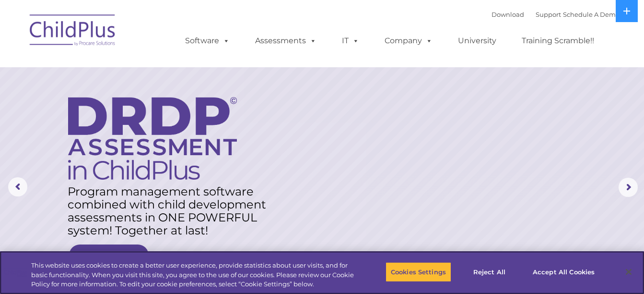 Image resolution: width=644 pixels, height=294 pixels. Describe the element at coordinates (592, 14) in the screenshot. I see `a: Schedule A Demo` at that location.